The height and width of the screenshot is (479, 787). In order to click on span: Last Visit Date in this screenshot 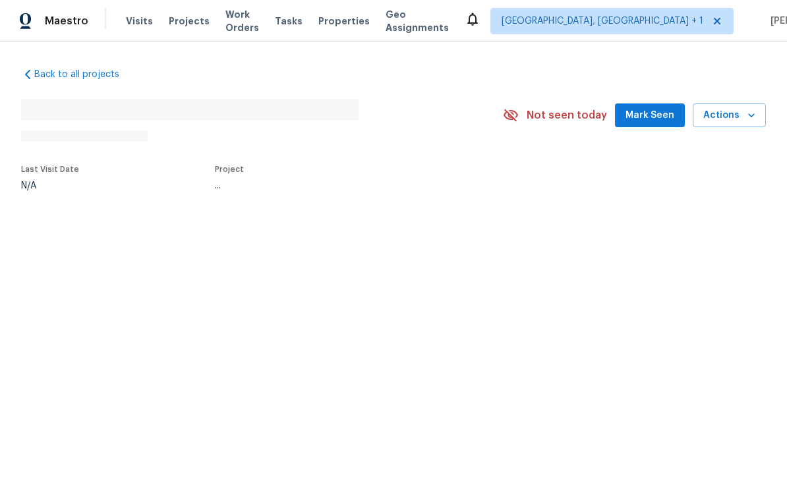, I will do `click(50, 169)`.